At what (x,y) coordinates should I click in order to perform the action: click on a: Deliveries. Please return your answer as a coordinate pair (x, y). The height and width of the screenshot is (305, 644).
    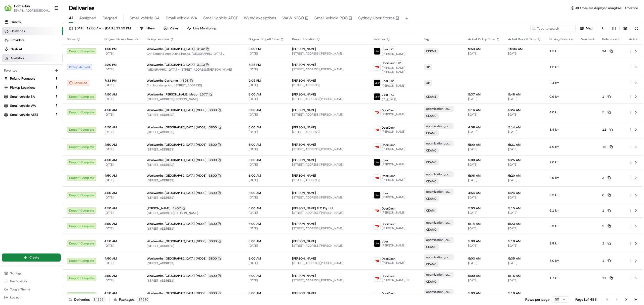
    Looking at the image, I should click on (32, 31).